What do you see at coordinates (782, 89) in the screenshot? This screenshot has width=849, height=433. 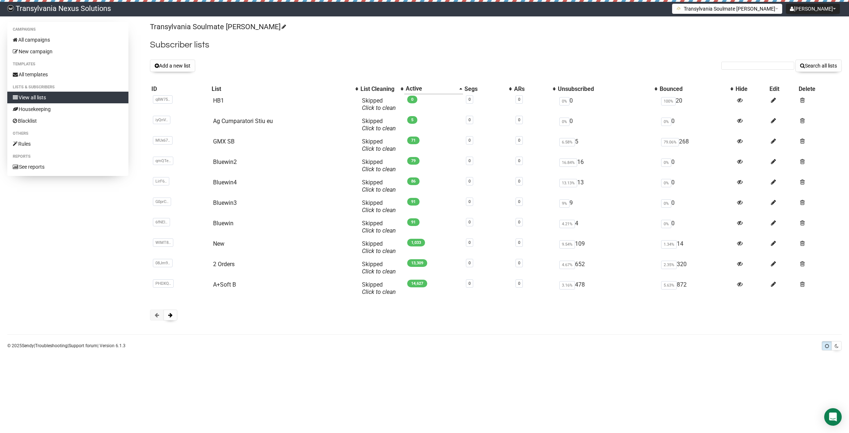 I see `div: Edit` at bounding box center [782, 89].